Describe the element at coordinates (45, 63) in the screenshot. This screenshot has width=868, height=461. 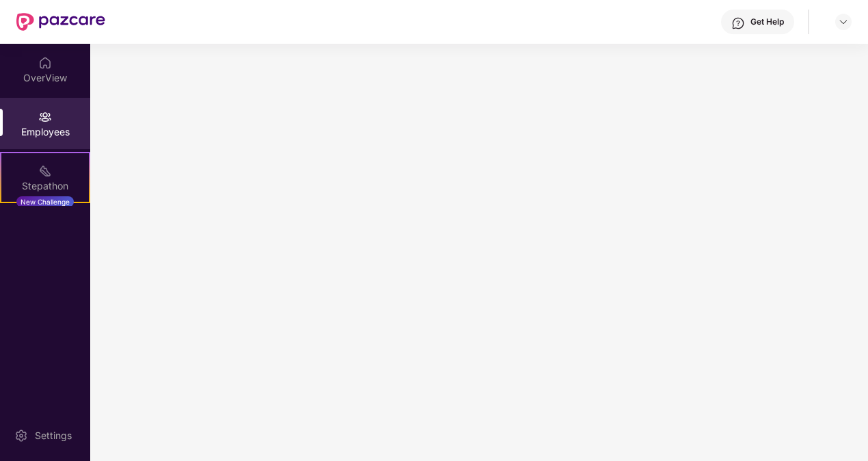
I see `img: svg+xml;base64,PHN2ZyBpZD0iSG9tZSIgeG1sbnM9Imh0dHA6Ly93d3cudzMub3JnLzIwMDAvc3ZnIiB3aWR0aD0iMjAiIG...` at that location.